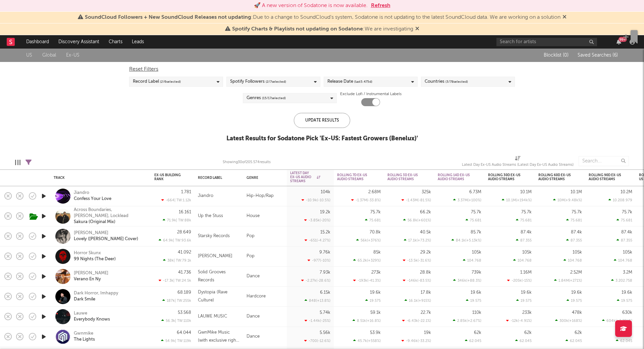  Describe the element at coordinates (615, 55) in the screenshot. I see `span: ( 6 )` at that location.